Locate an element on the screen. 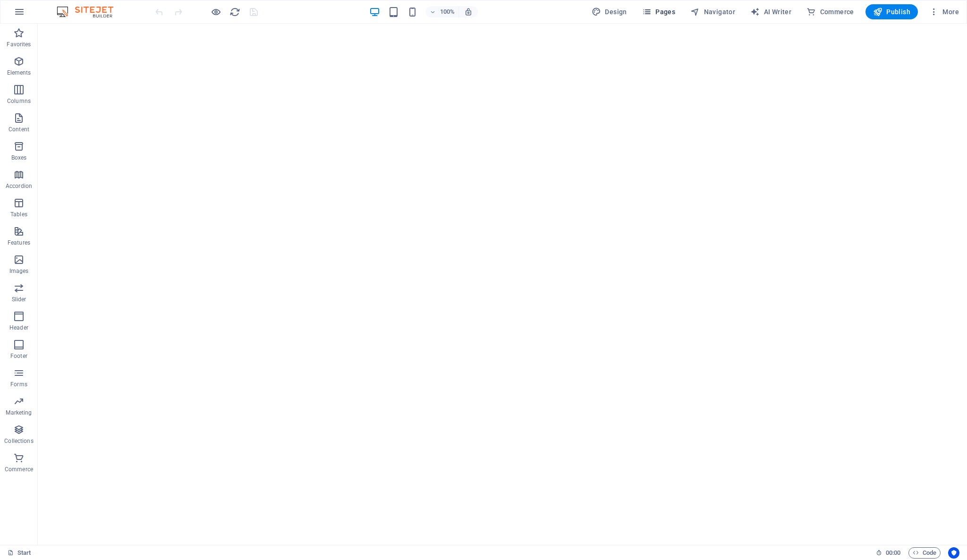 Image resolution: width=967 pixels, height=560 pixels. span: Design is located at coordinates (609, 12).